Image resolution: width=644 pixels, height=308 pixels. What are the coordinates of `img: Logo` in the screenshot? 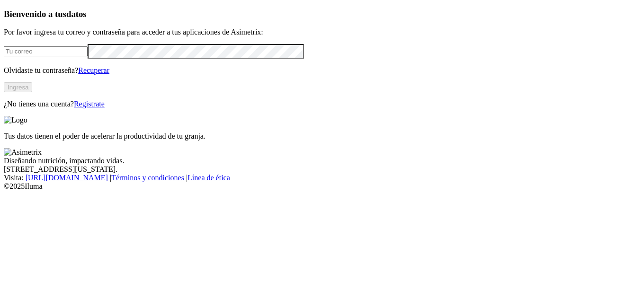 It's located at (16, 120).